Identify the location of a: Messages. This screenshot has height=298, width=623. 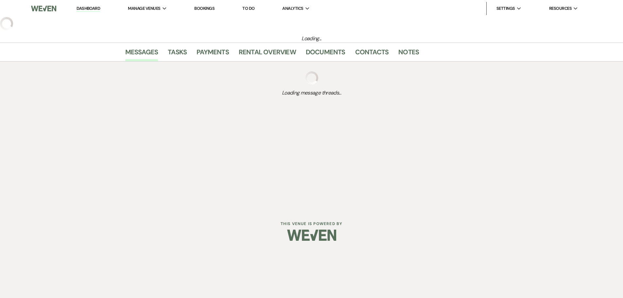
(142, 54).